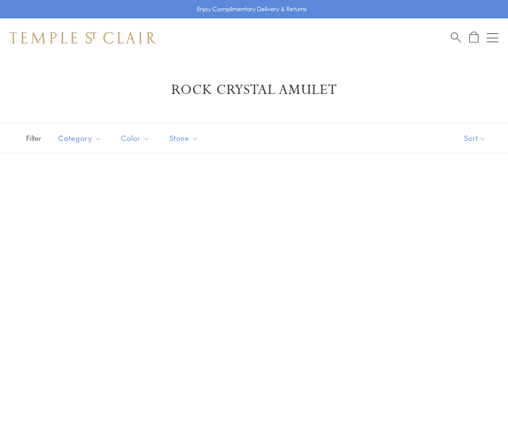 The height and width of the screenshot is (430, 508). I want to click on h1: Rock Crystal Amulet, so click(254, 90).